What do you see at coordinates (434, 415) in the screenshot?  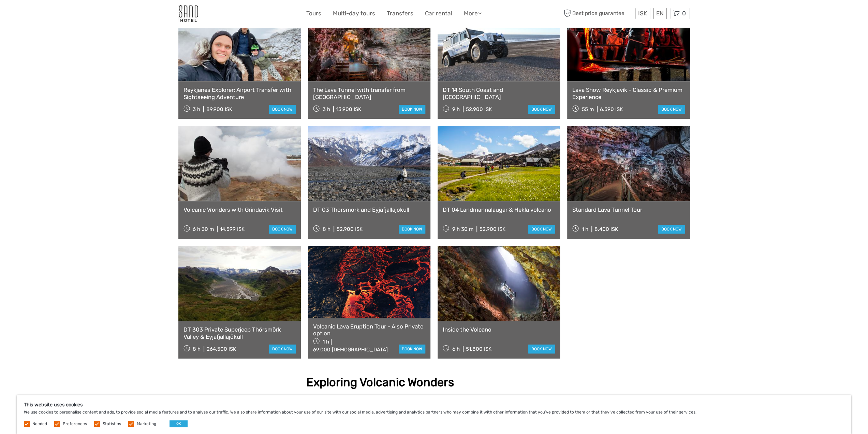 I see `div: We use cookies to personalise content and ads, to provide social media features and to analyse ou...` at bounding box center [434, 415].